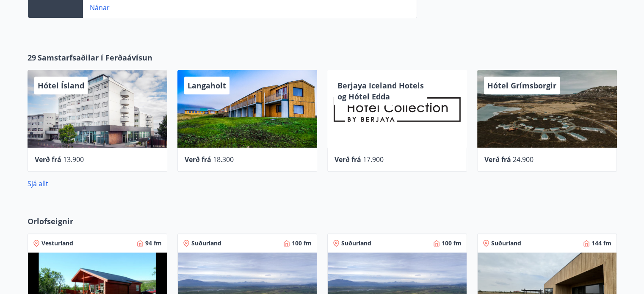 The image size is (644, 294). What do you see at coordinates (38, 184) in the screenshot?
I see `a: Sjá allt` at bounding box center [38, 184].